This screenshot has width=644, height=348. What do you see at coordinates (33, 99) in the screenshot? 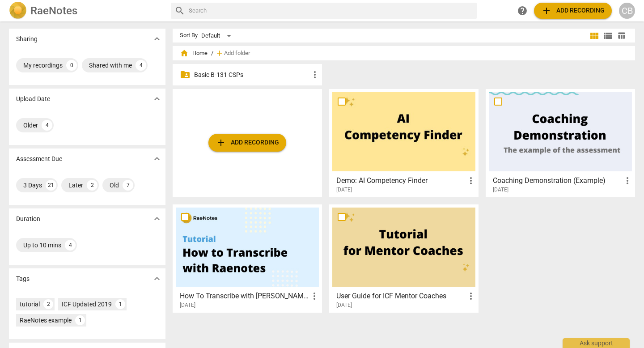
I see `p: Upload Date` at bounding box center [33, 99].